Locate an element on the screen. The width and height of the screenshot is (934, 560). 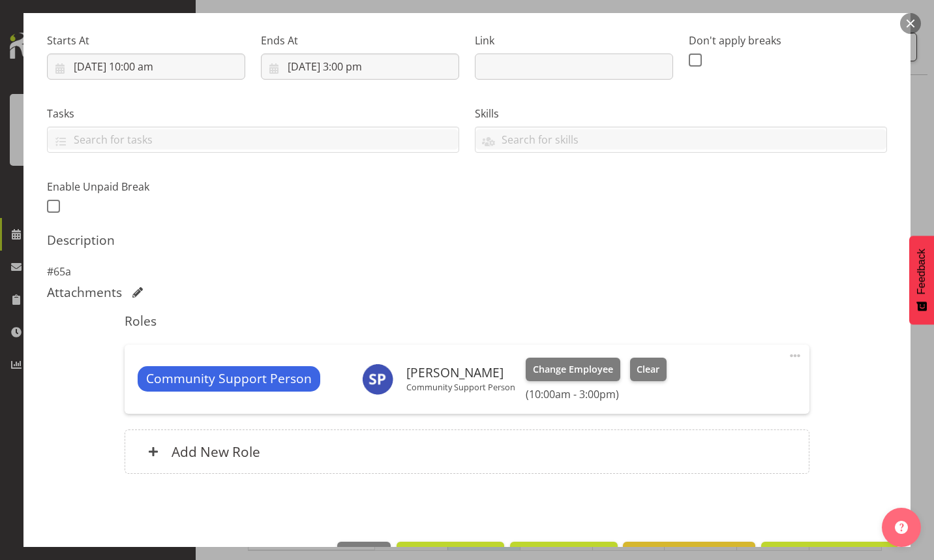
label: Starts At is located at coordinates (146, 41).